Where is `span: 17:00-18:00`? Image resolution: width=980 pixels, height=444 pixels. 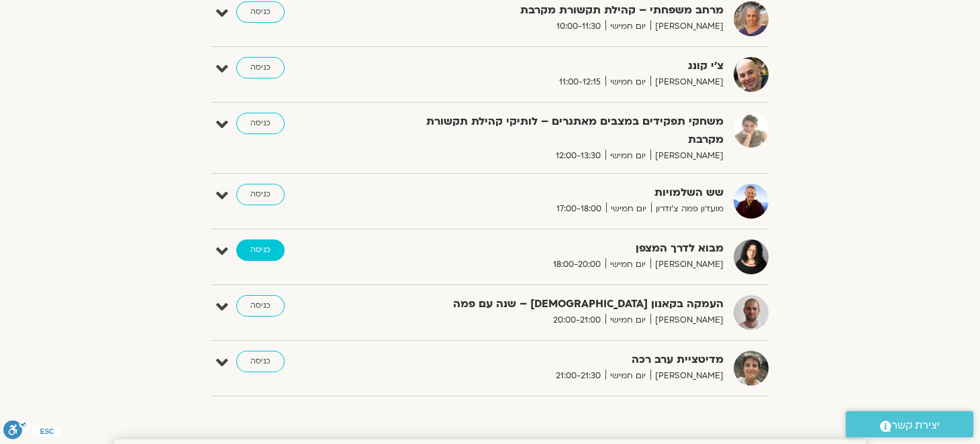
span: 17:00-18:00 is located at coordinates (578, 209).